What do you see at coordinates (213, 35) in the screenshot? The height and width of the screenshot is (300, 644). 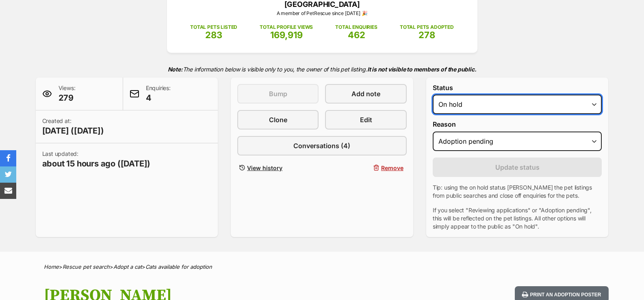 I see `span: 283` at bounding box center [213, 35].